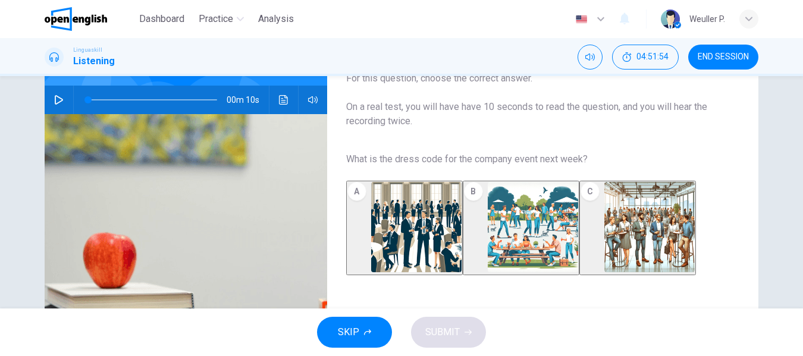  Describe the element at coordinates (649, 227) in the screenshot. I see `img: C` at that location.